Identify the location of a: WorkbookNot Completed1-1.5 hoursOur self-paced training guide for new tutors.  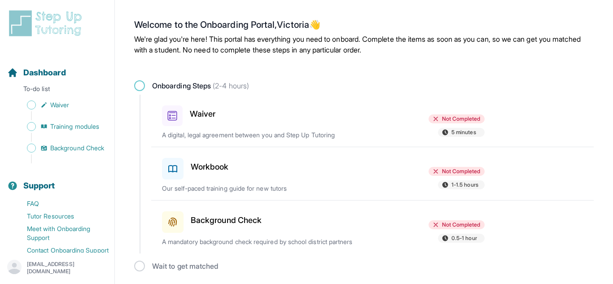
(373, 174).